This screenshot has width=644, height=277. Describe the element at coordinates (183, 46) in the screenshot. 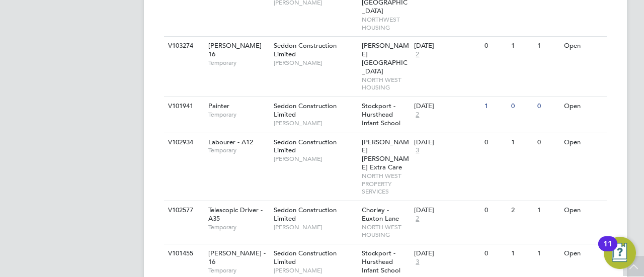

I see `div: V103274` at that location.